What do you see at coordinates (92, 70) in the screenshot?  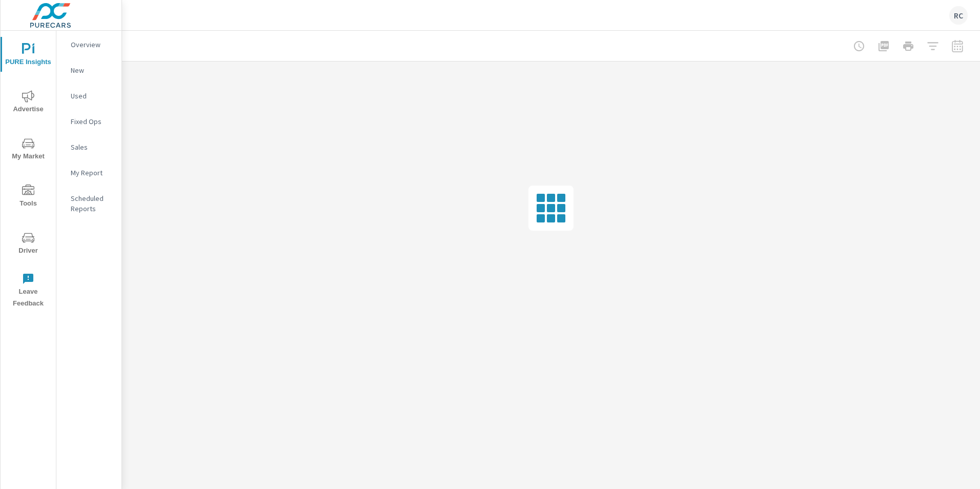 I see `p: New` at bounding box center [92, 70].